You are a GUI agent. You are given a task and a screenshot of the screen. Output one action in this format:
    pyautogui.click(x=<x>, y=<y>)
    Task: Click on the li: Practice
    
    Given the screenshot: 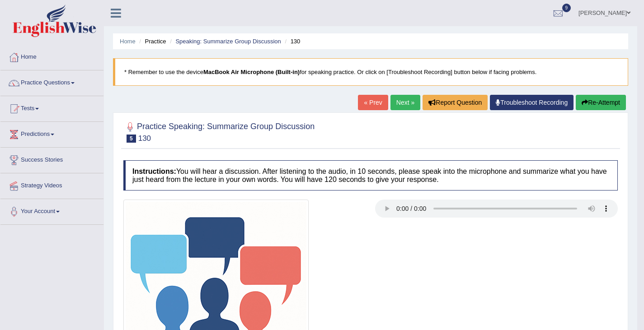 What is the action you would take?
    pyautogui.click(x=151, y=41)
    